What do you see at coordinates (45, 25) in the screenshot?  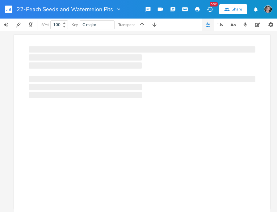 I see `div: BPM` at bounding box center [45, 25].